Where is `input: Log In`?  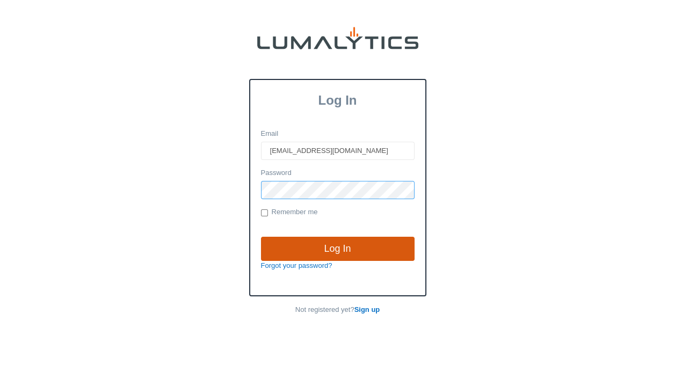
input: Log In is located at coordinates (338, 249).